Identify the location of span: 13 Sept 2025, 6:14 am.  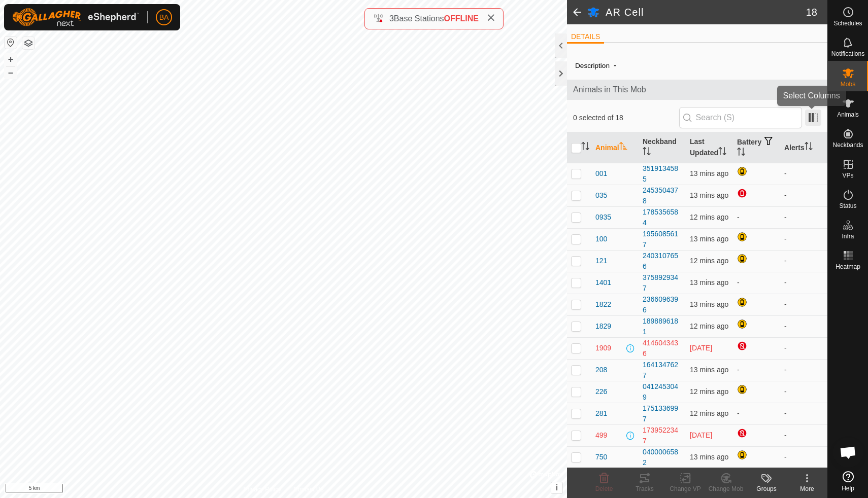
(701, 348).